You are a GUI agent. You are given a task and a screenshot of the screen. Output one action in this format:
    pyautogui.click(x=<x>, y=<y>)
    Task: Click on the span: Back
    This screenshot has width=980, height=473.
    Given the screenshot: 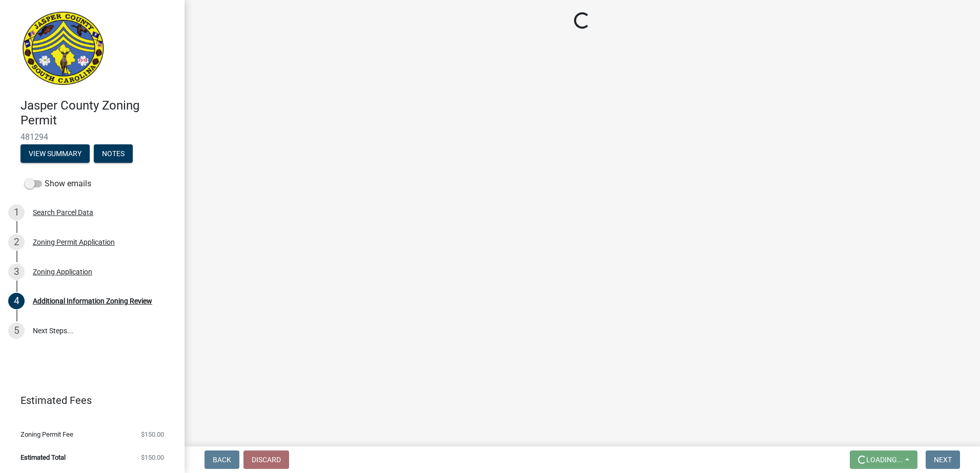 What is the action you would take?
    pyautogui.click(x=222, y=460)
    